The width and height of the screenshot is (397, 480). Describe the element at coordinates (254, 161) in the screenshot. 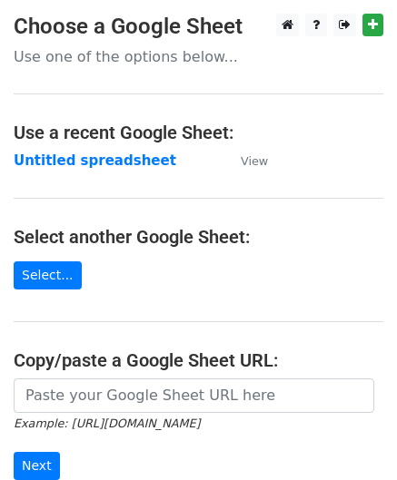

I see `small: View` at that location.